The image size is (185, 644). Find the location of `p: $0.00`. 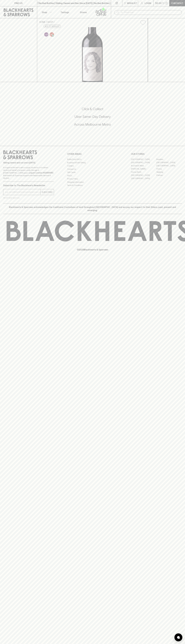

p: $0.00 is located at coordinates (158, 3).